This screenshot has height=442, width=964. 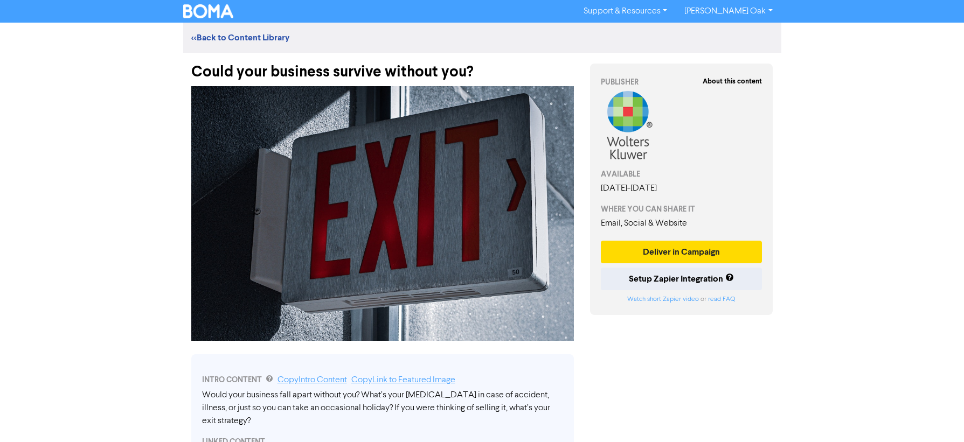 What do you see at coordinates (240, 38) in the screenshot?
I see `a: <<Back to Content Library` at bounding box center [240, 38].